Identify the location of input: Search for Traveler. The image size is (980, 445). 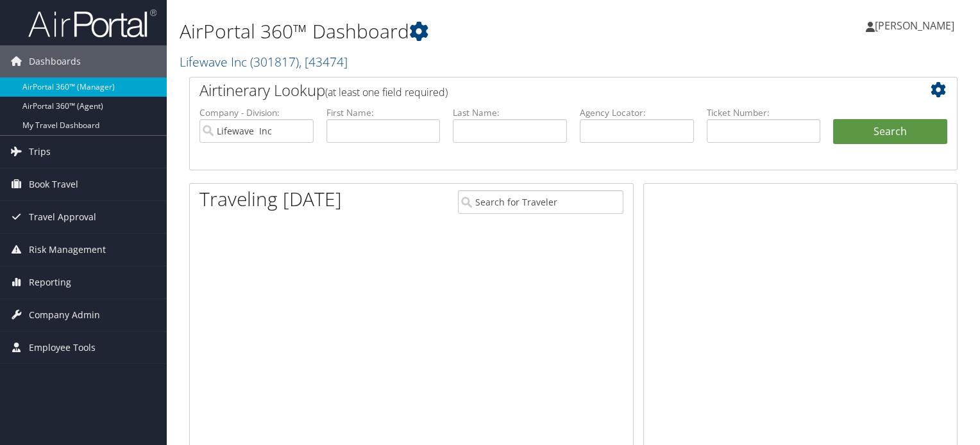
(540, 202).